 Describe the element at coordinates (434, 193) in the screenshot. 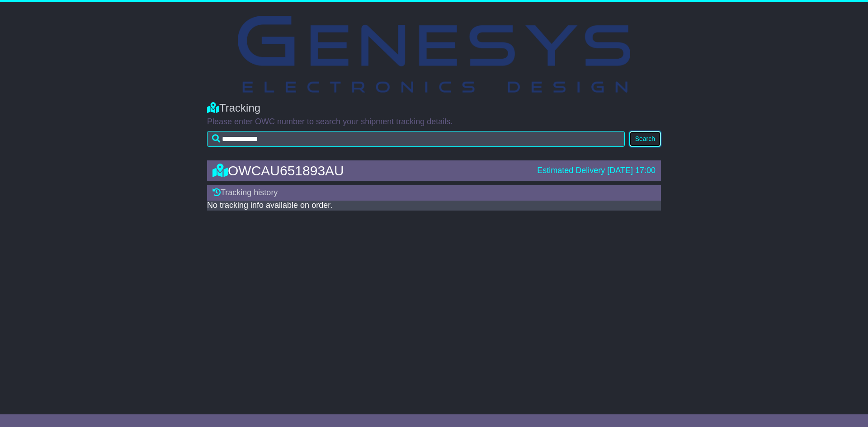

I see `div: Tracking history` at that location.